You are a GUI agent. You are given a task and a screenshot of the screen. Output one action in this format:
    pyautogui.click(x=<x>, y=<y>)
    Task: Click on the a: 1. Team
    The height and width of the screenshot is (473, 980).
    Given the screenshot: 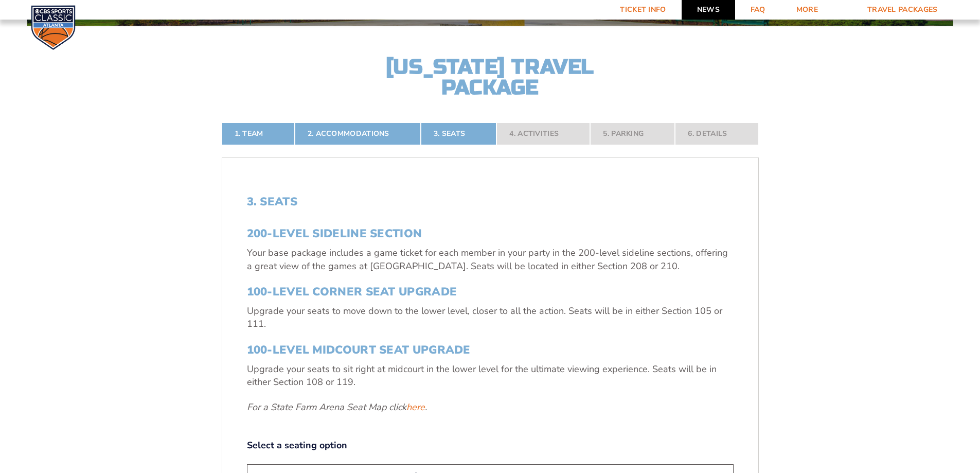 What is the action you would take?
    pyautogui.click(x=259, y=134)
    